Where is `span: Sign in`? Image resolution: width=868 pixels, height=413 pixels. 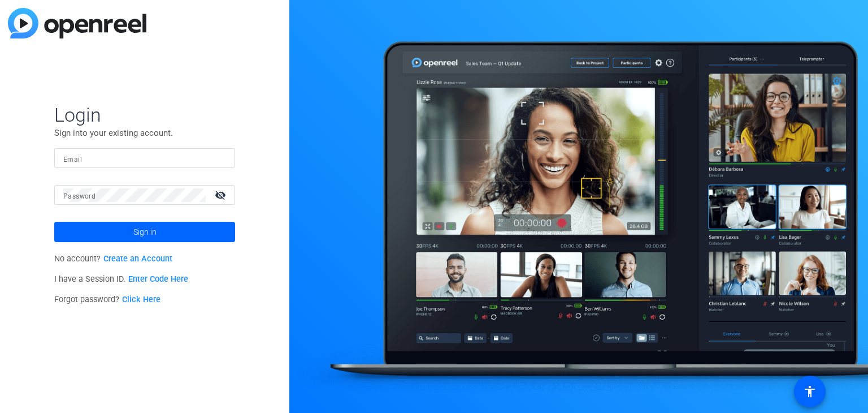
span: Sign in is located at coordinates (145, 232).